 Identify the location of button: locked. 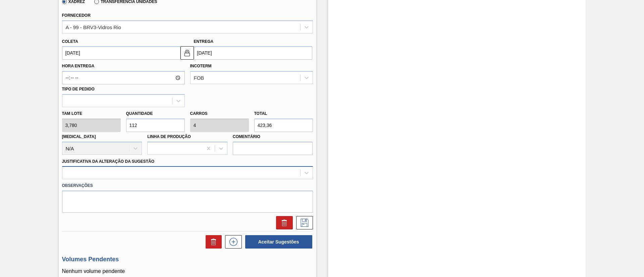
(187, 53).